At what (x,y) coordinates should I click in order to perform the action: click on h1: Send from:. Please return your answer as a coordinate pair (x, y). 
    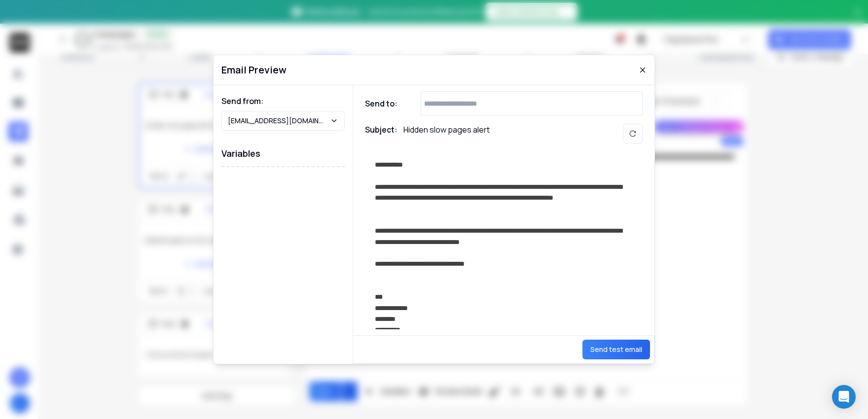
    Looking at the image, I should click on (283, 101).